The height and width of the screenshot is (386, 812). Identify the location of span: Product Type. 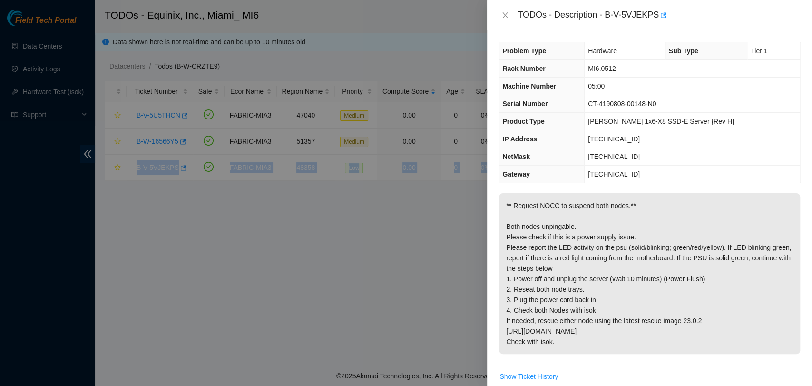
(523, 121).